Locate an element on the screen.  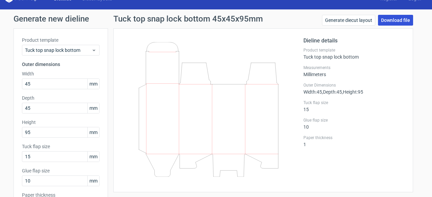
h1: Tuck top snap lock bottom 45x45x95mm is located at coordinates (188, 19).